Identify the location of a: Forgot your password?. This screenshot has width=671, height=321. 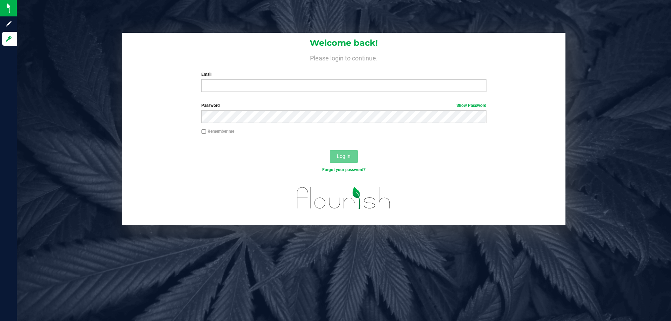
(344, 170).